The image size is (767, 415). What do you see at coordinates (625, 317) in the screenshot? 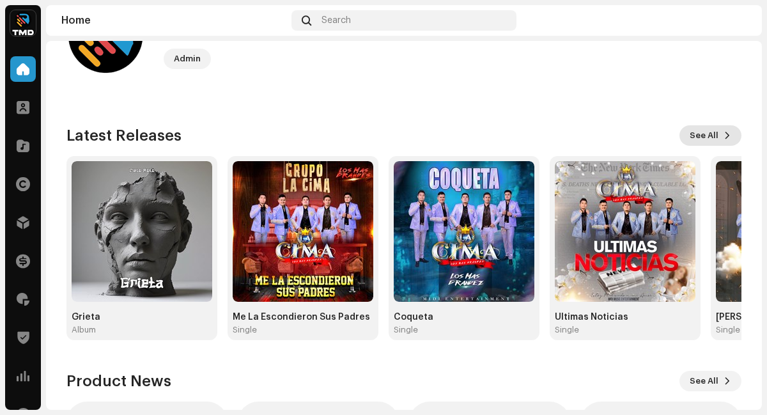
I see `div: Ultimas Noticias` at bounding box center [625, 317].